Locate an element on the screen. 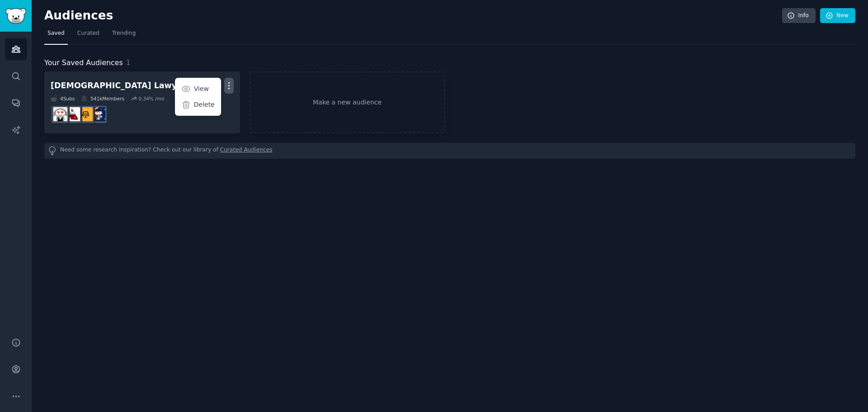 This screenshot has height=412, width=868. span: Saved is located at coordinates (56, 34).